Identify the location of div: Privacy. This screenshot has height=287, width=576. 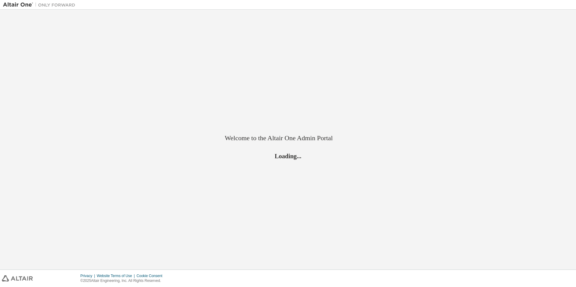
(89, 276).